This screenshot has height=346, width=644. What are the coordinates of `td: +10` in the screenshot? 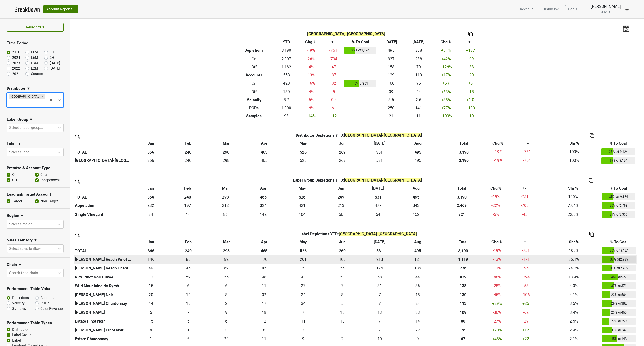 It's located at (470, 116).